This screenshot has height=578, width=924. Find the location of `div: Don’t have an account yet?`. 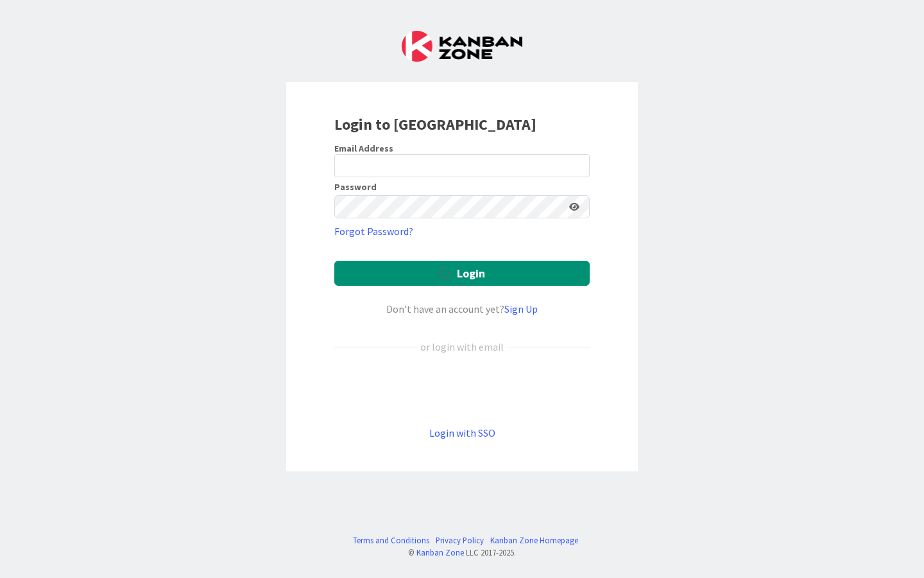

div: Don’t have an account yet? is located at coordinates (462, 308).